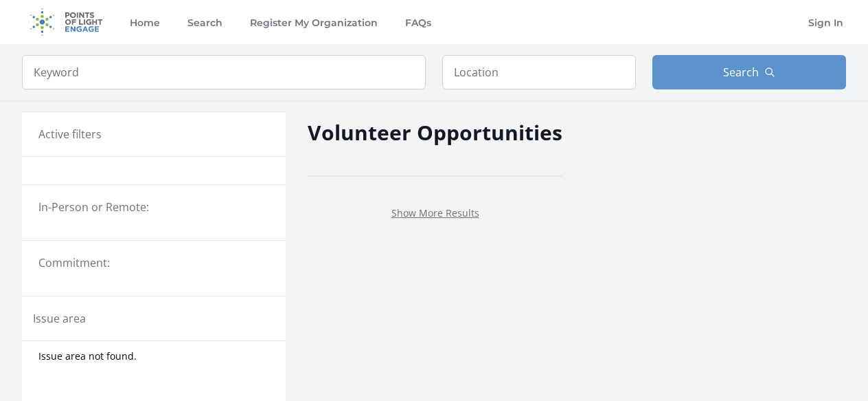 Image resolution: width=868 pixels, height=401 pixels. What do you see at coordinates (749, 72) in the screenshot?
I see `button: Search` at bounding box center [749, 72].